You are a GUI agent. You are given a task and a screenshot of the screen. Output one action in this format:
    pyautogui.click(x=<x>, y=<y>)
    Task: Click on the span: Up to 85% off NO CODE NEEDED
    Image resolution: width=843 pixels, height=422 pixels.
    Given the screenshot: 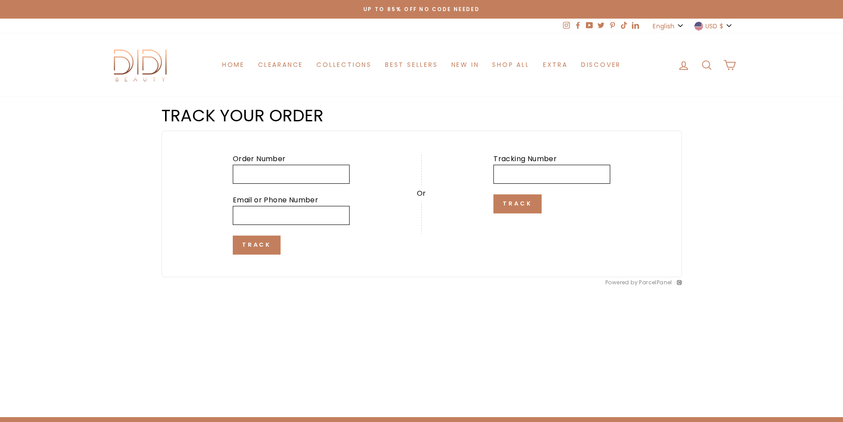 What is the action you would take?
    pyautogui.click(x=421, y=9)
    